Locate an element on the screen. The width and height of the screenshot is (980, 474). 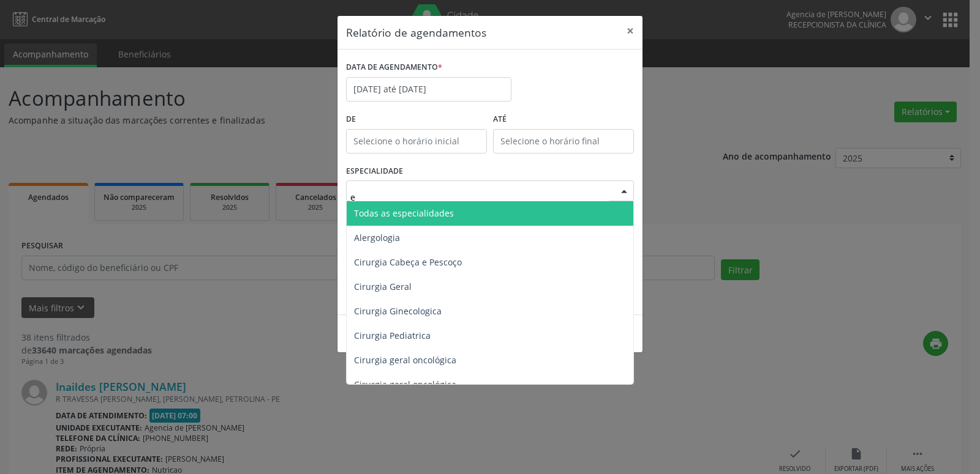
button: Close is located at coordinates (630, 30).